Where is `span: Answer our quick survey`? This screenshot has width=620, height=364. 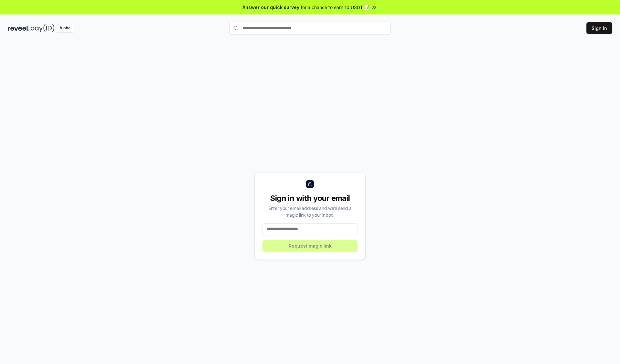
span: Answer our quick survey is located at coordinates (271, 7).